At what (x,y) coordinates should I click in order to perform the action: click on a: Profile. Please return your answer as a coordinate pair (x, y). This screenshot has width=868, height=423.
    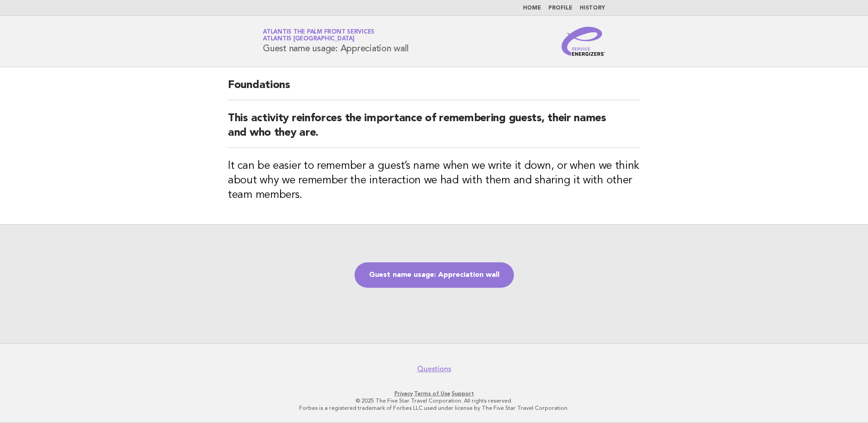
    Looking at the image, I should click on (560, 8).